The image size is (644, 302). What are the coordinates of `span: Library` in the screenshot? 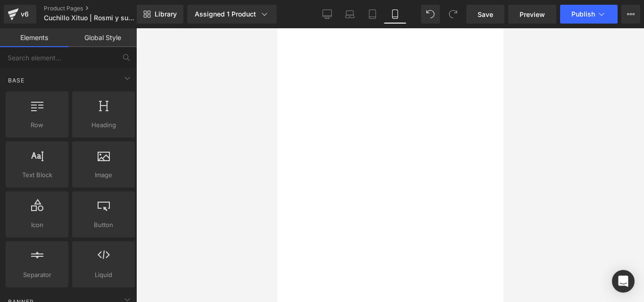 It's located at (166, 14).